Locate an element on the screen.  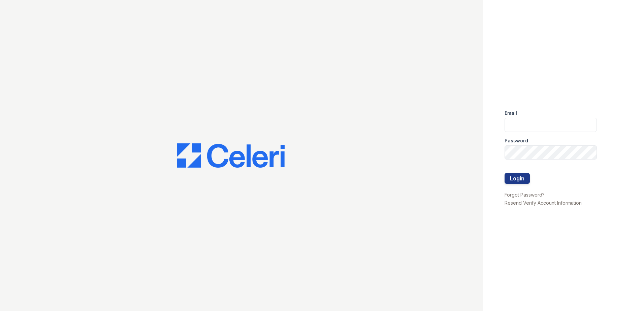
img: CE_Logo_Blue-a8612792a0a2168367f1c8372b55b34899dd931a85d93a1a3d3e32e68fde9ad4.png is located at coordinates (231, 156).